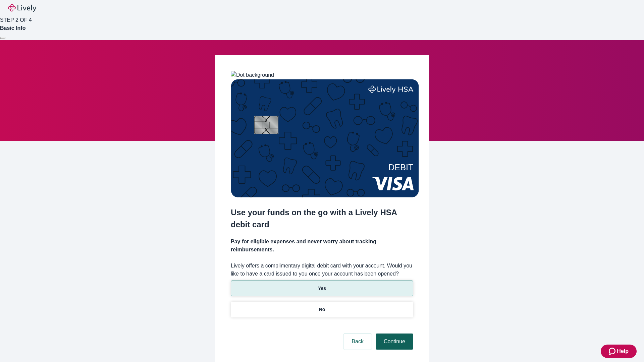 The height and width of the screenshot is (362, 644). Describe the element at coordinates (325, 138) in the screenshot. I see `img: Debit card` at that location.